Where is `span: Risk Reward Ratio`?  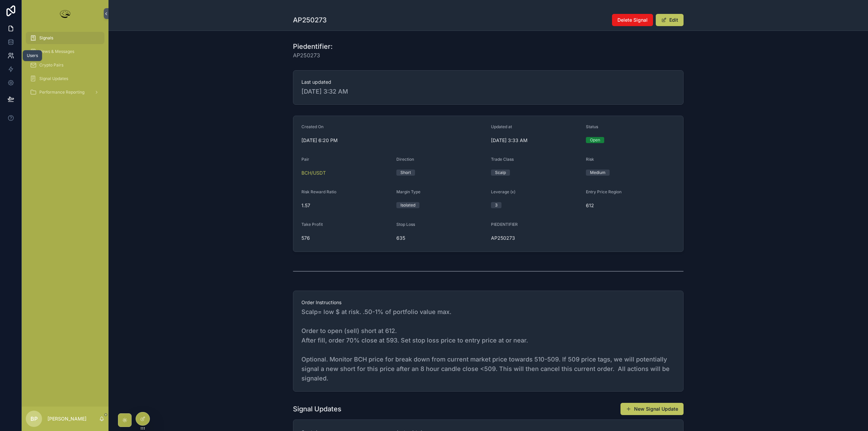
span: Risk Reward Ratio is located at coordinates (319, 192).